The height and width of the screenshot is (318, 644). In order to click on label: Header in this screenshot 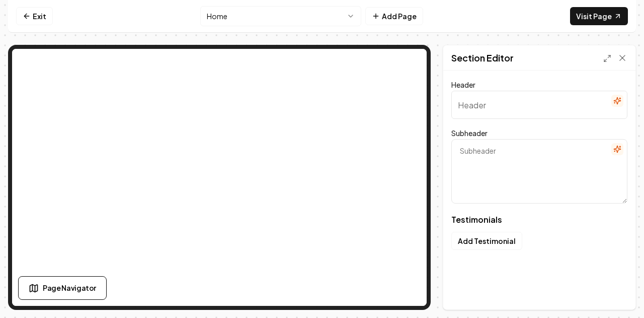, I will do `click(463, 85)`.